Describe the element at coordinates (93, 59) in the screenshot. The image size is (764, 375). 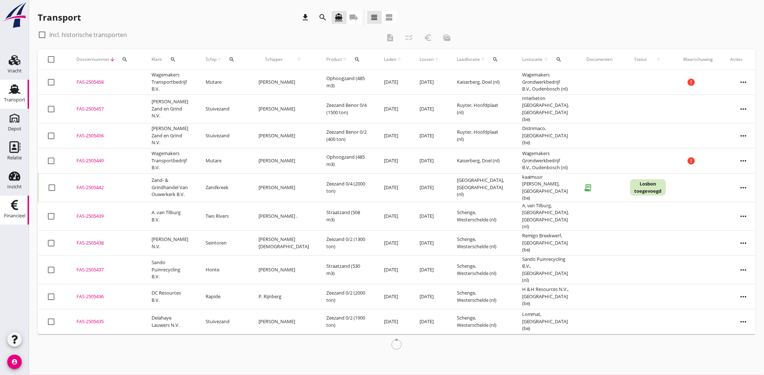
I see `span: Dossiernummer` at that location.